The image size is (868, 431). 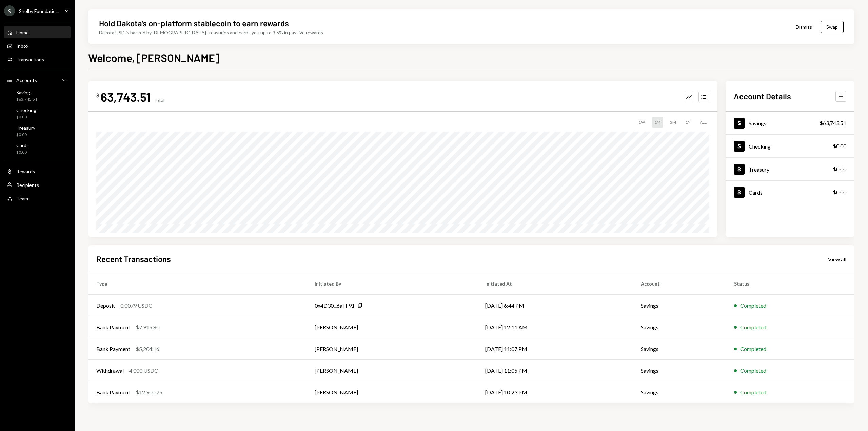 I want to click on div: Recipients, so click(x=28, y=185).